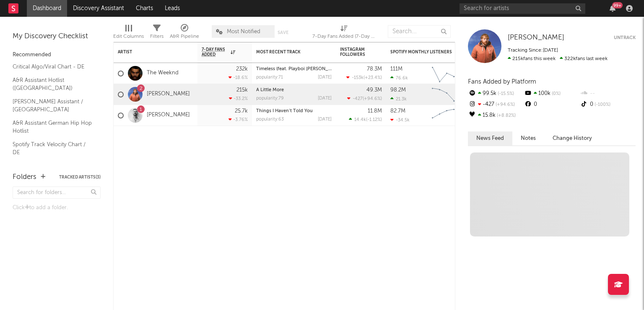 The image size is (644, 310). Describe the element at coordinates (215, 52) in the screenshot. I see `span: 7-Day Fans Added` at that location.